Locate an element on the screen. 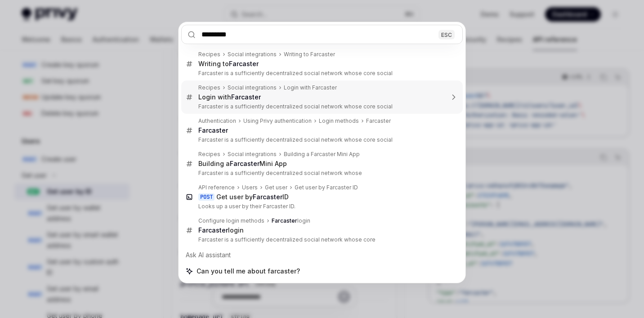 This screenshot has height=318, width=644. div: Building a Mini App is located at coordinates (242, 164).